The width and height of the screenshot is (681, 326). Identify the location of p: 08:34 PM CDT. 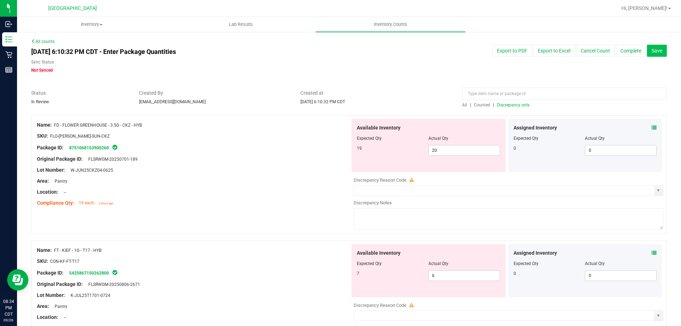
(9, 308).